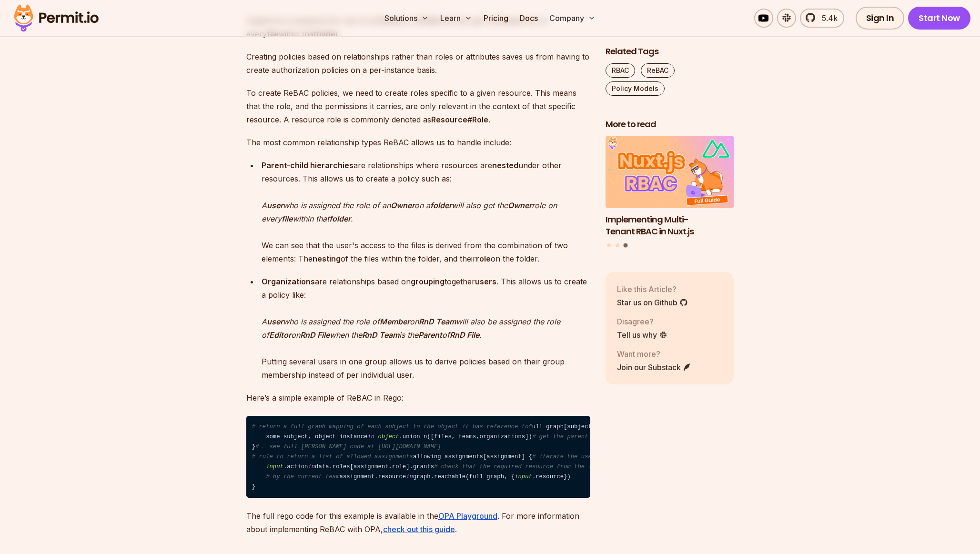 The image size is (980, 554). I want to click on em: role on every, so click(409, 212).